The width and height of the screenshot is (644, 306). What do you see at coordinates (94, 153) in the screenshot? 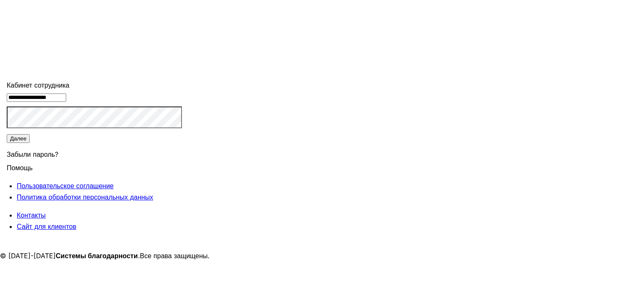
I see `div: Забыли пароль?` at bounding box center [94, 153].